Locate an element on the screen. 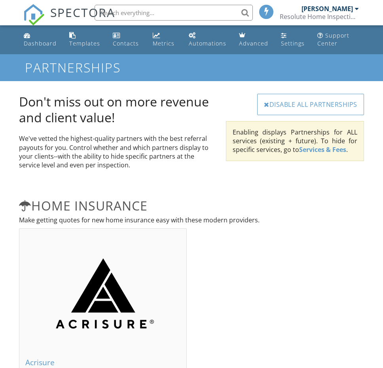  div: Metrics is located at coordinates (163, 43).